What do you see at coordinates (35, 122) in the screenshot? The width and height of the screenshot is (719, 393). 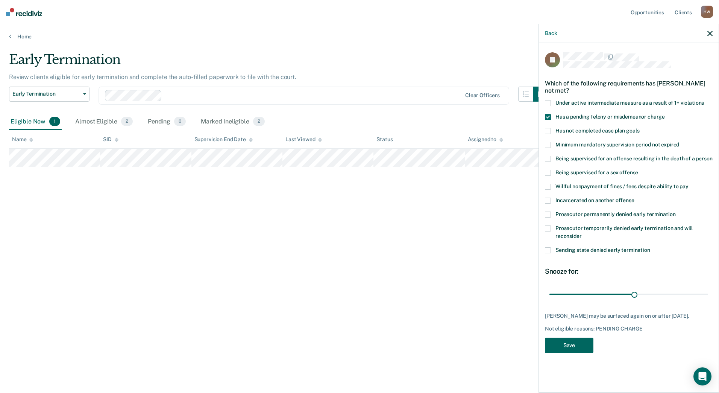 I see `div: Eligible Now` at bounding box center [35, 122].